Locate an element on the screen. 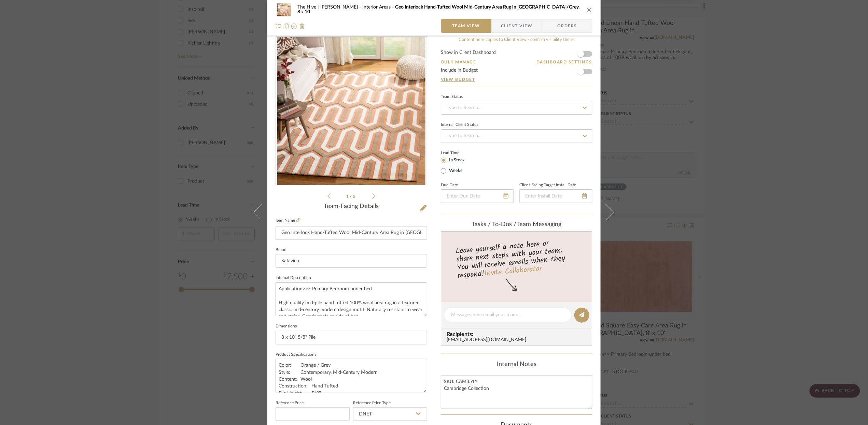  div: Leave yourself a note here or share next steps with your team. You will receive emails when they ... is located at coordinates (516, 259).